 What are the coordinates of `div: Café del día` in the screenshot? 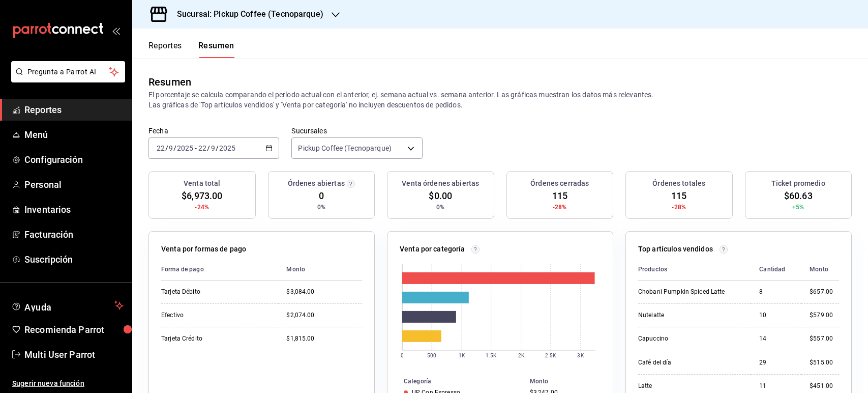 It's located at (689, 362).